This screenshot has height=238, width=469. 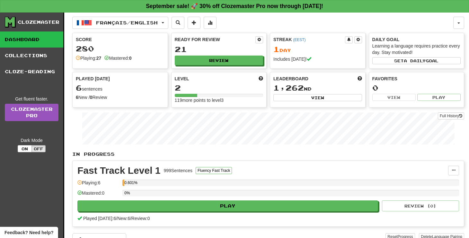 I want to click on div: Favorites, so click(x=417, y=79).